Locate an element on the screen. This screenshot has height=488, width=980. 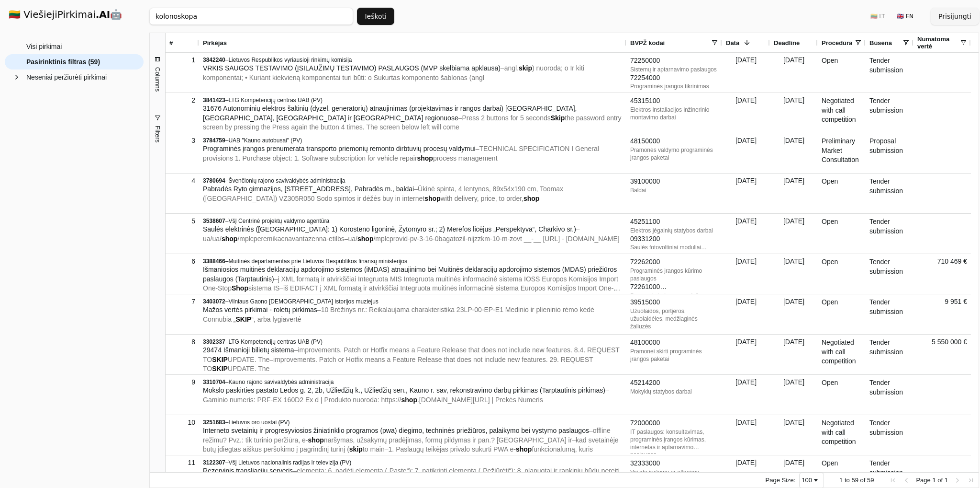
div: Pramonei skirti programinės įrangos paketai is located at coordinates (674, 355).